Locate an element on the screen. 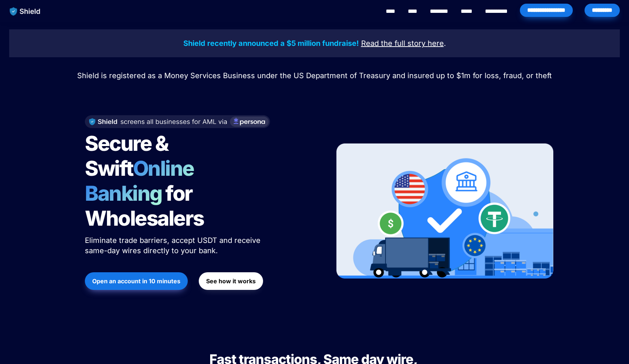 The width and height of the screenshot is (629, 364). a: Read the full story is located at coordinates (393, 44).